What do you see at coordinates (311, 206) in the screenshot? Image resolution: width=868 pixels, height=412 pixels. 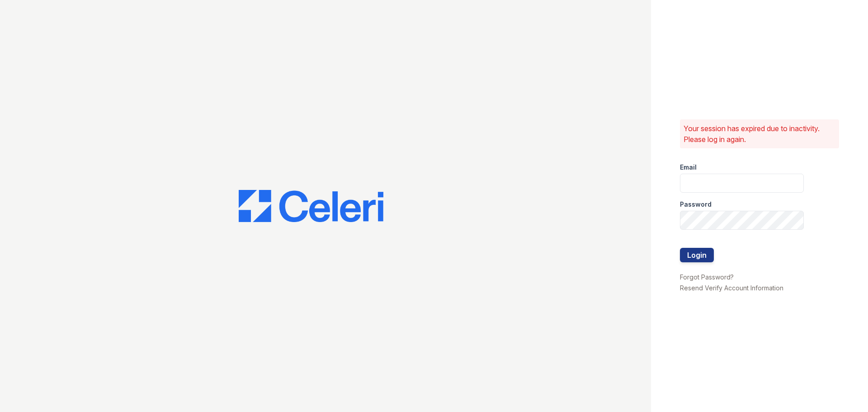 I see `img: CE_Logo_Blue-a8612792a0a2168367f1c8372b55b34899dd931a85d93a1a3d3e32e68fde9ad4.png` at bounding box center [311, 206].